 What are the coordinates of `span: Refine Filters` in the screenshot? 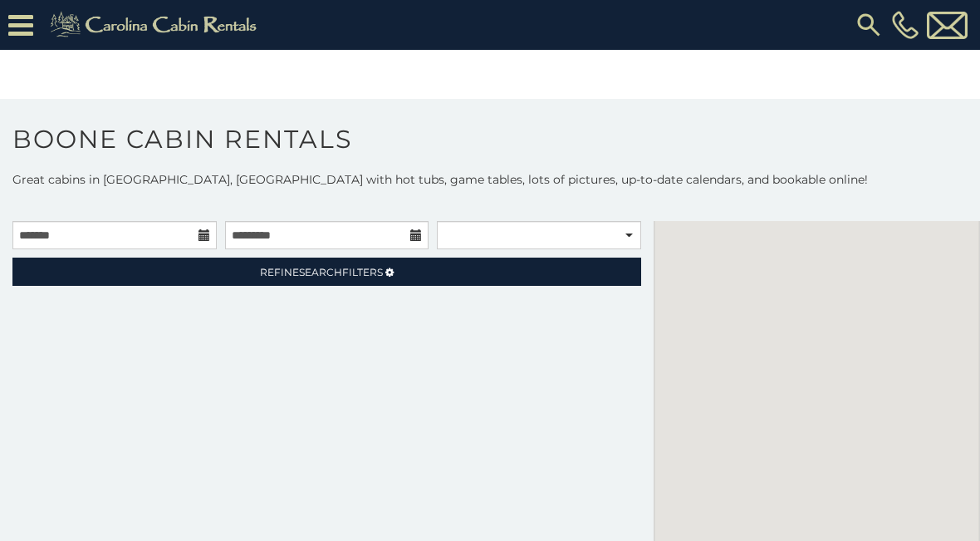 It's located at (322, 271).